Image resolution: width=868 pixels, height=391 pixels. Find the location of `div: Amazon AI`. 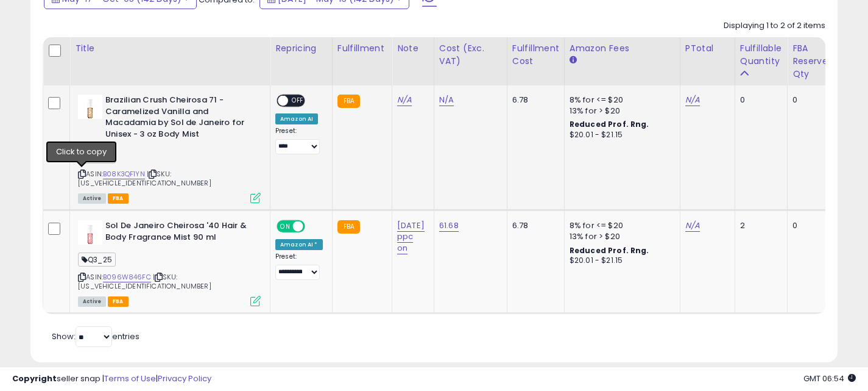

div: Amazon AI is located at coordinates (297, 119).